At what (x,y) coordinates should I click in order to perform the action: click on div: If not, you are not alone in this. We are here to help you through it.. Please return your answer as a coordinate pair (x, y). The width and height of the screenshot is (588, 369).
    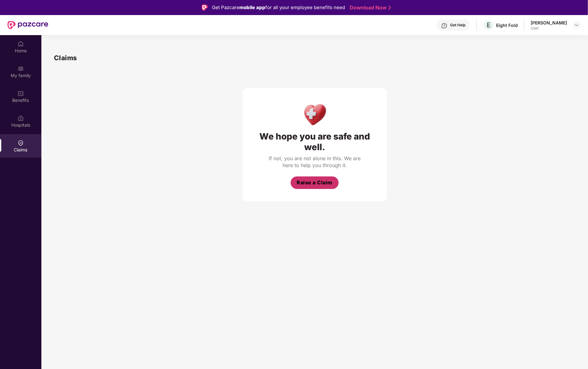
    Looking at the image, I should click on (314, 161).